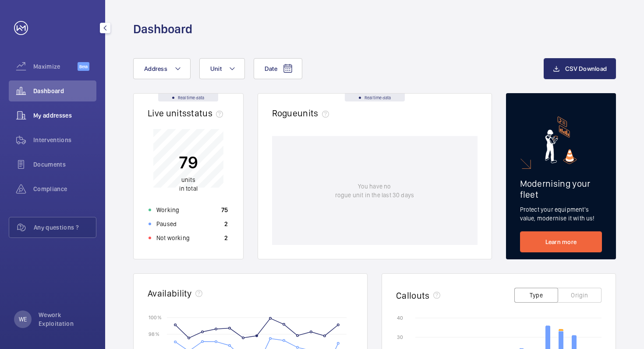 Image resolution: width=644 pixels, height=349 pixels. I want to click on h2: Availability, so click(170, 294).